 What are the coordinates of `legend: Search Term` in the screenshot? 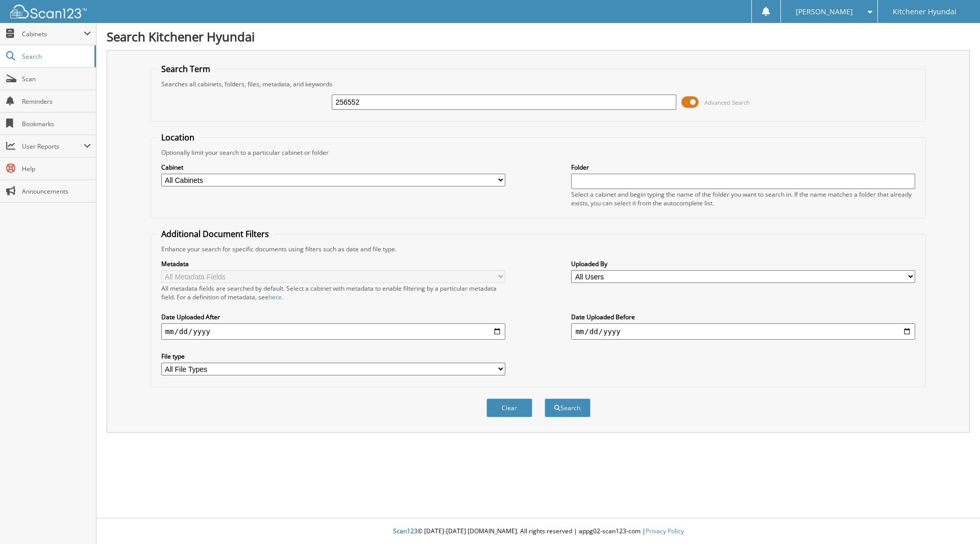 It's located at (186, 69).